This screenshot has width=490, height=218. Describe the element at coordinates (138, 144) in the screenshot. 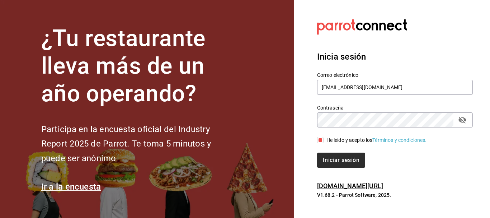

I see `h2: Participa en la encuesta oficial del Industry Report 2025 de Parrot. Te toma 5 minutos y puede se...` at that location.